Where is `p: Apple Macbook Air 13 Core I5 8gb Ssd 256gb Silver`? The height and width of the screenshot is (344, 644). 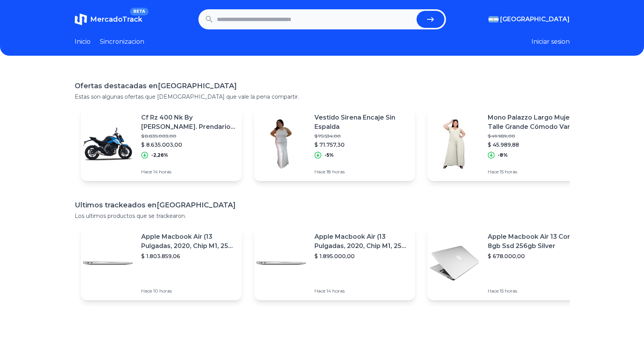 p: Apple Macbook Air 13 Core I5 8gb Ssd 256gb Silver is located at coordinates (535, 241).